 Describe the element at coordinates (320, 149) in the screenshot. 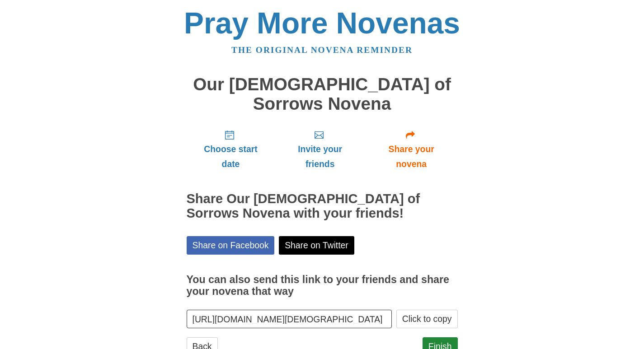

I see `a: Invite your friends` at that location.